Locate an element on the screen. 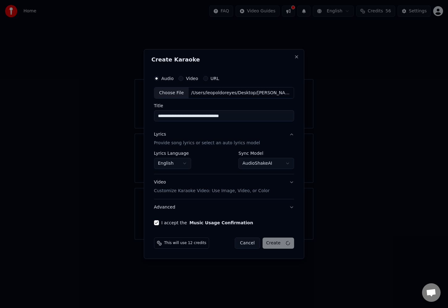 Image resolution: width=448 pixels, height=308 pixels. button: I accept the is located at coordinates (222, 223).